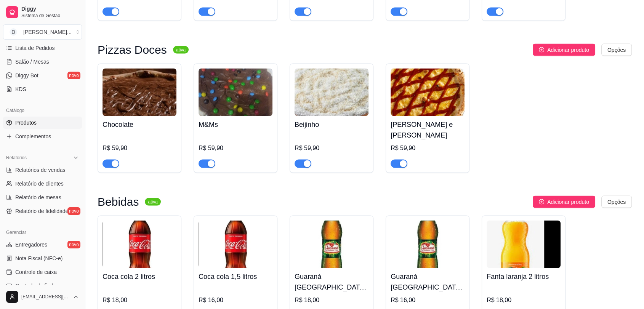 The height and width of the screenshot is (309, 644). I want to click on h3: Bebidas, so click(118, 202).